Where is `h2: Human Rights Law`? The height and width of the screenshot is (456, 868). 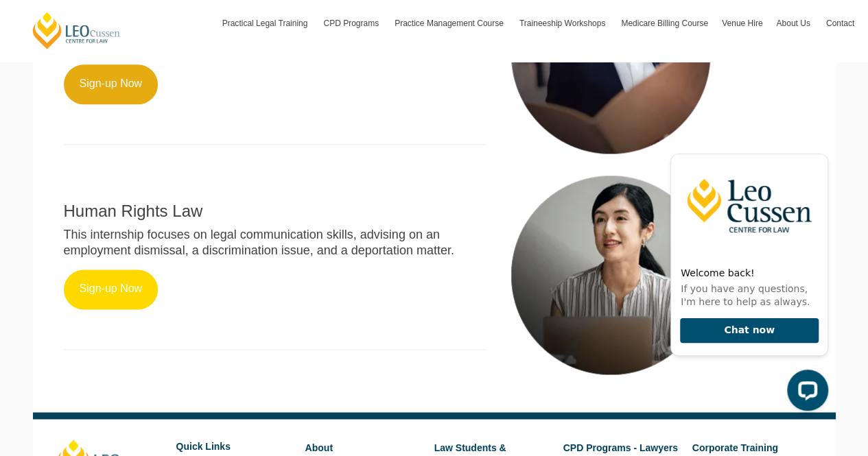 h2: Human Rights Law is located at coordinates (275, 212).